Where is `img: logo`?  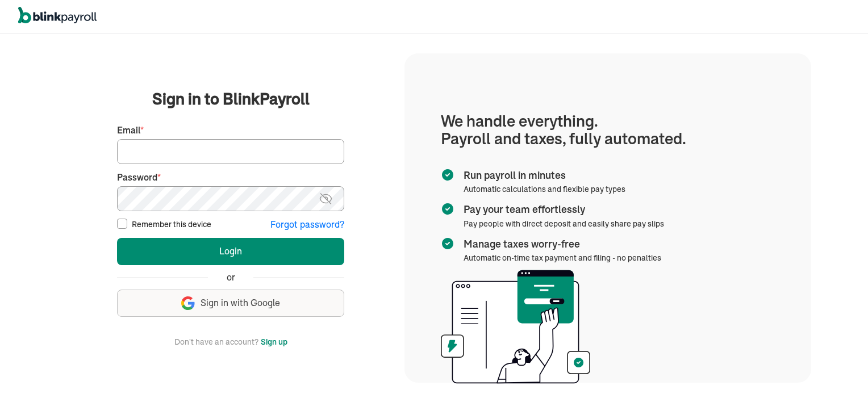
img: logo is located at coordinates (57, 16).